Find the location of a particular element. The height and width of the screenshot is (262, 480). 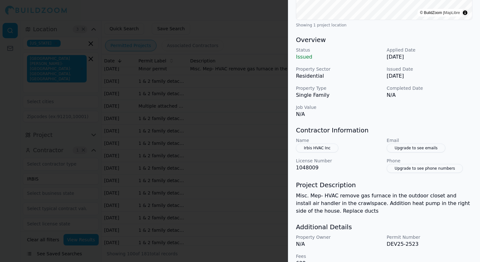

p: Completed Date is located at coordinates (430, 88).